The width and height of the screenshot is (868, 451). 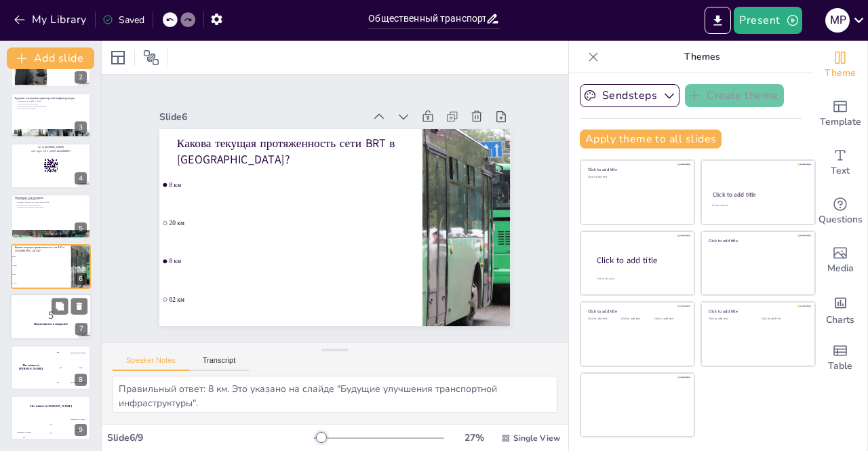 What do you see at coordinates (51, 315) in the screenshot?
I see `p: 5` at bounding box center [51, 315].